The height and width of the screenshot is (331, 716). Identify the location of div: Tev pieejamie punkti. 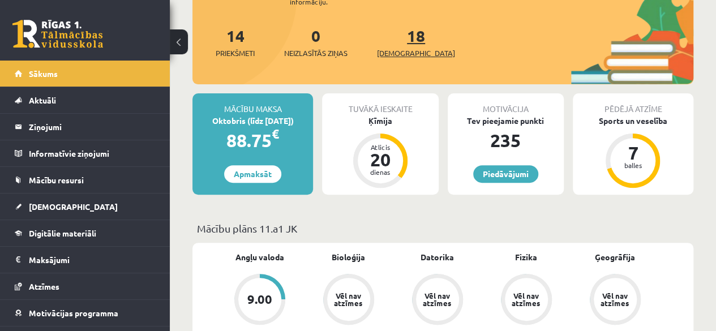
(505, 121).